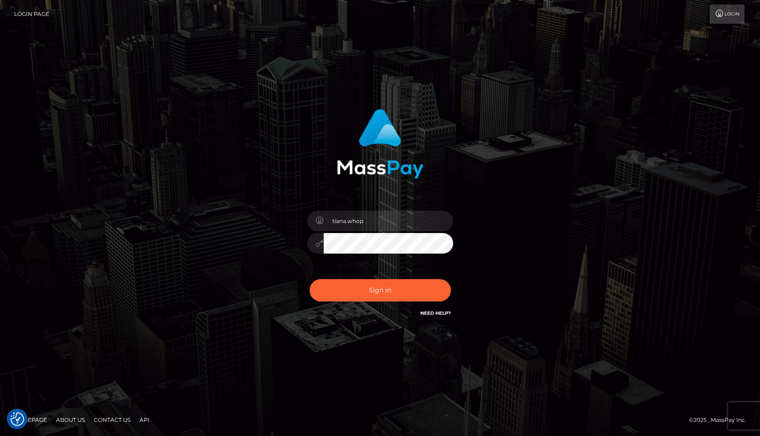 The width and height of the screenshot is (760, 436). Describe the element at coordinates (388, 221) in the screenshot. I see `input: Username...` at that location.